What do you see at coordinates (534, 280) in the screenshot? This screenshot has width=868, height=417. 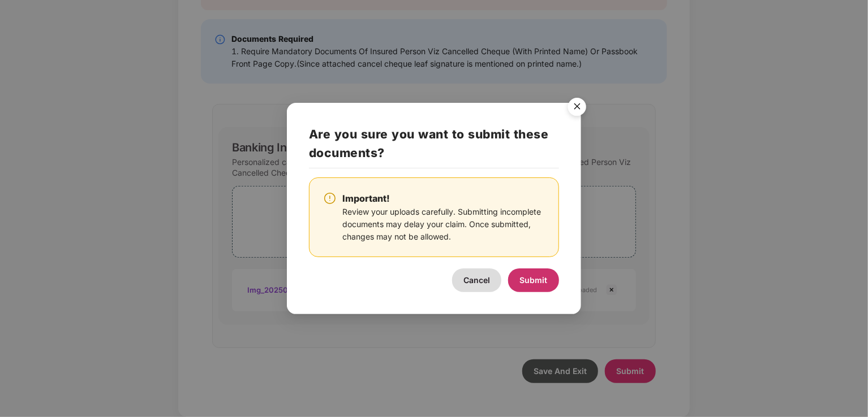 I see `span: Submit` at bounding box center [534, 280].